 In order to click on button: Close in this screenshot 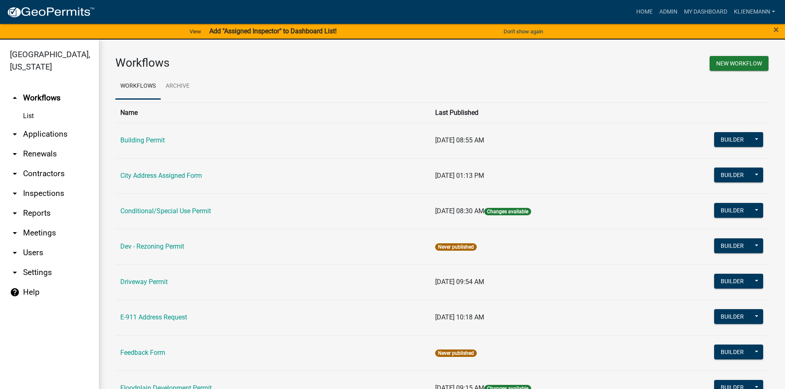, I will do `click(776, 30)`.